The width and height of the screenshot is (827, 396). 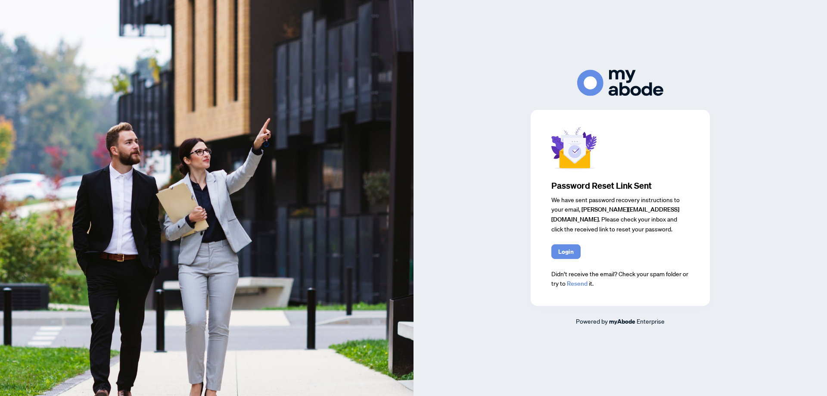 What do you see at coordinates (622, 321) in the screenshot?
I see `a: myAbode` at bounding box center [622, 321].